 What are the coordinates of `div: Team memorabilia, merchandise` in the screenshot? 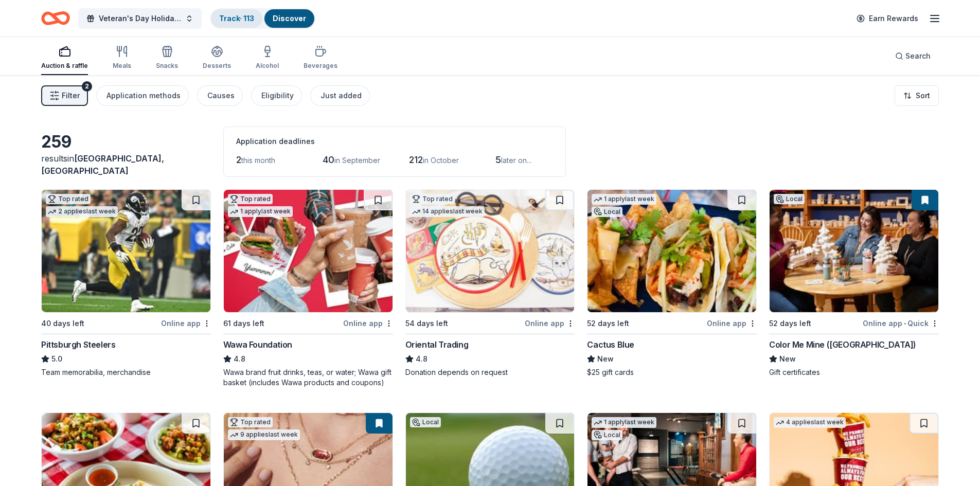 It's located at (126, 372).